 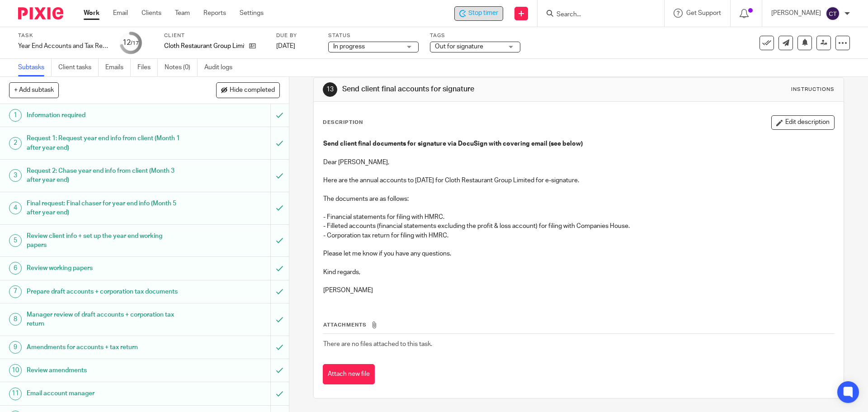 I want to click on a: Email, so click(x=120, y=13).